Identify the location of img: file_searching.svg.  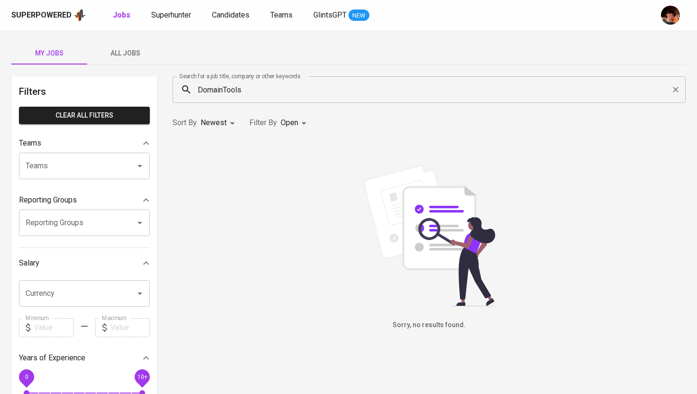
(429, 235).